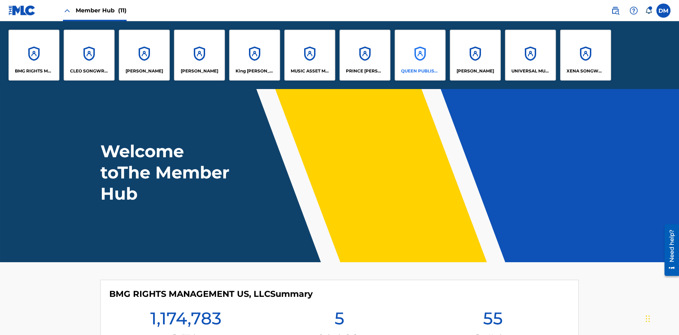  What do you see at coordinates (634, 11) in the screenshot?
I see `img: help` at bounding box center [634, 11].